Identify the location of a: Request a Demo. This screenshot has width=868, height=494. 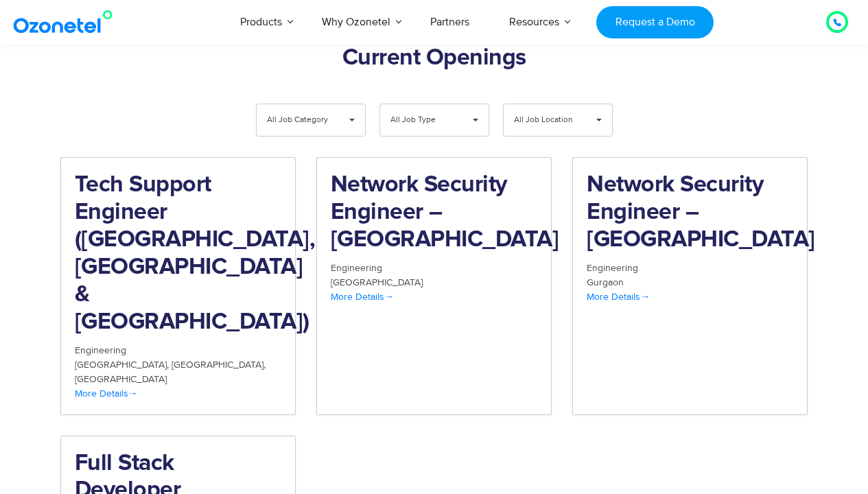
(654, 22).